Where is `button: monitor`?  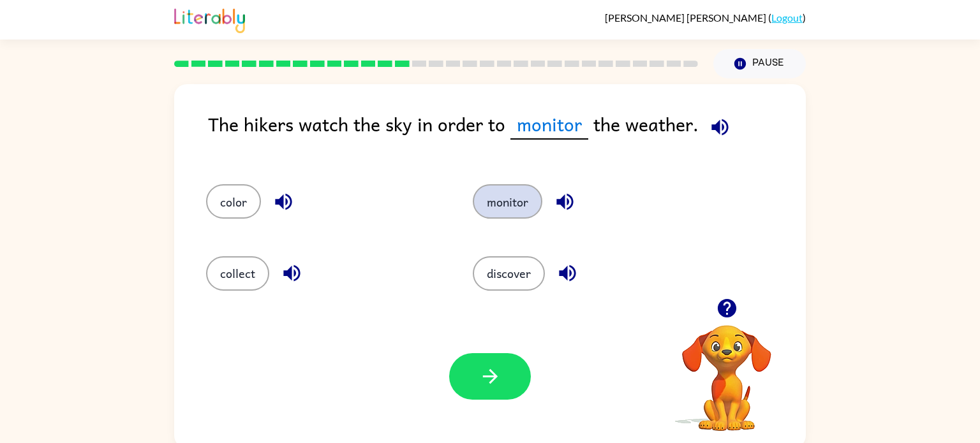
button: monitor is located at coordinates (508, 202).